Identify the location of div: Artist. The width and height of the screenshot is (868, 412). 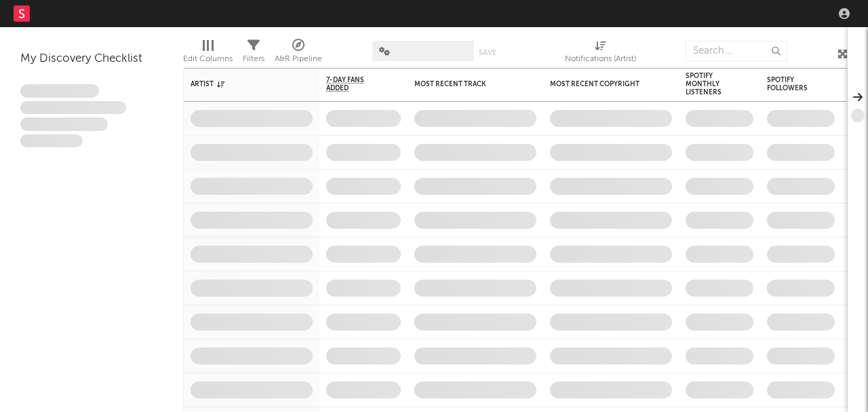
(242, 84).